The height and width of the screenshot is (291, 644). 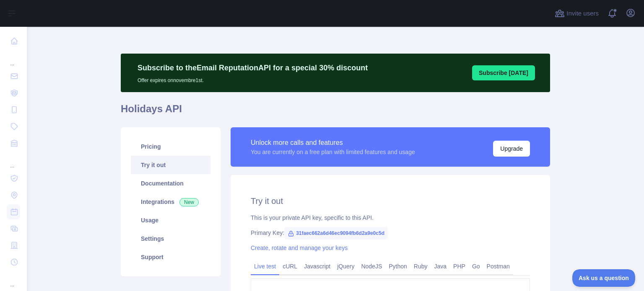 What do you see at coordinates (459, 267) in the screenshot?
I see `a: PHP` at bounding box center [459, 267].